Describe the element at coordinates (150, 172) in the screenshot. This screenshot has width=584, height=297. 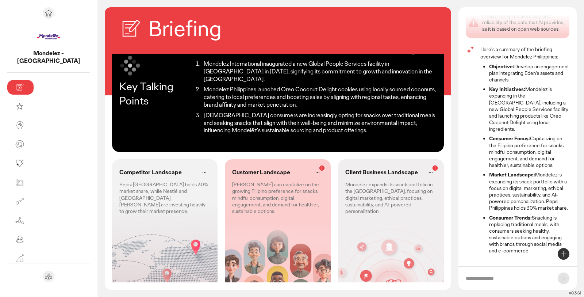
I see `p: Competitor Landscape` at that location.